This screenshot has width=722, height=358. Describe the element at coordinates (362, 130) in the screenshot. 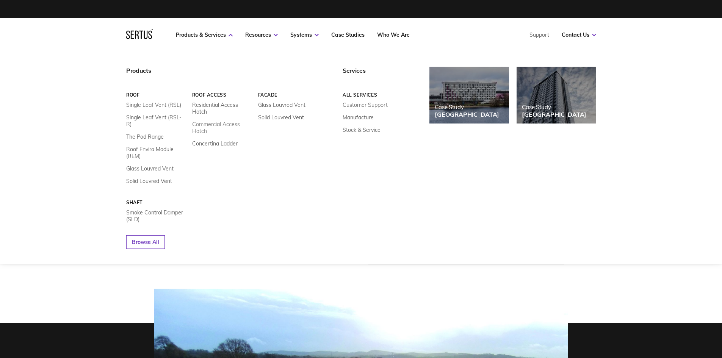

I see `a: Stock & Service` at that location.